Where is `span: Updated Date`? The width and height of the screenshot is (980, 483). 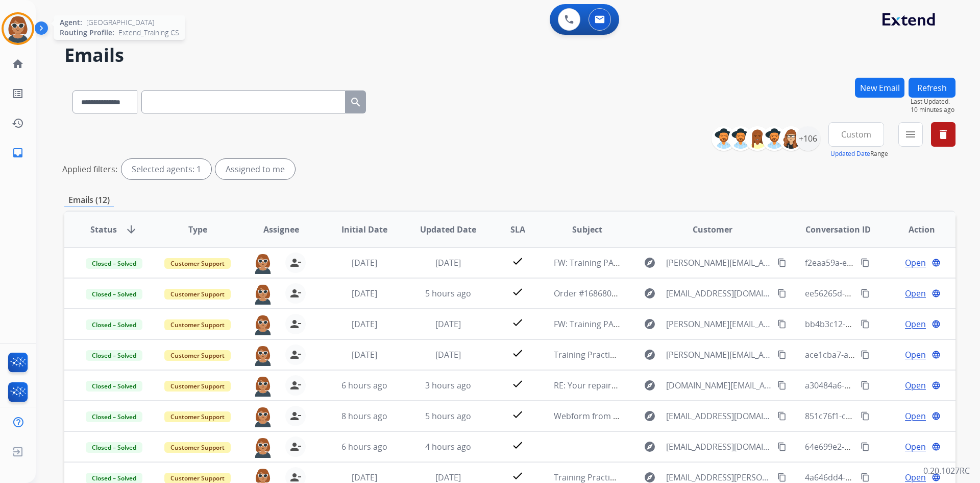
span: Updated Date is located at coordinates (448, 229).